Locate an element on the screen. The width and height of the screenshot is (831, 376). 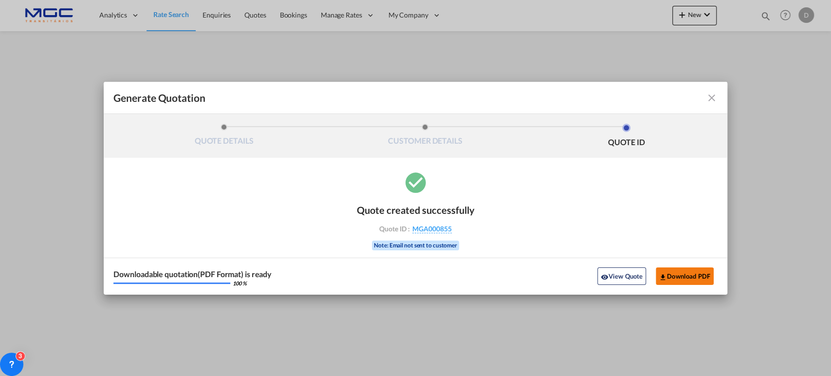
div: Downloadable quotation(PDF Format) is ready is located at coordinates (192, 274).